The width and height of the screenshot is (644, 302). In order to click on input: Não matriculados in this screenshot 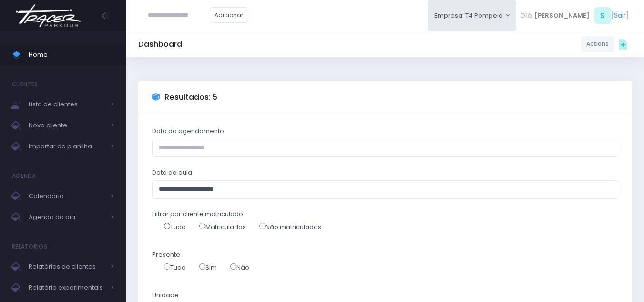, I will do `click(262, 225)`.